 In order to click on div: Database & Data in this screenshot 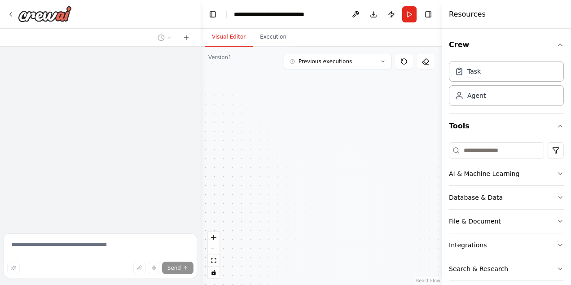, I will do `click(476, 197)`.